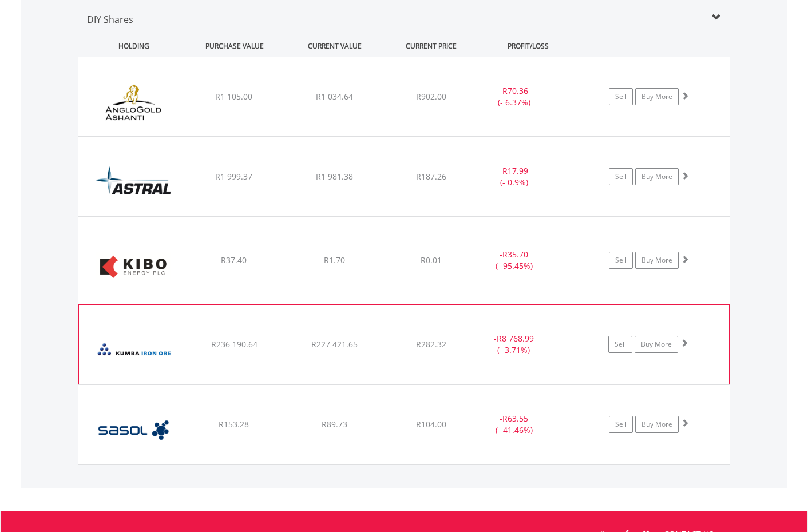 This screenshot has width=808, height=532. What do you see at coordinates (334, 176) in the screenshot?
I see `span: R1 981.38` at bounding box center [334, 176].